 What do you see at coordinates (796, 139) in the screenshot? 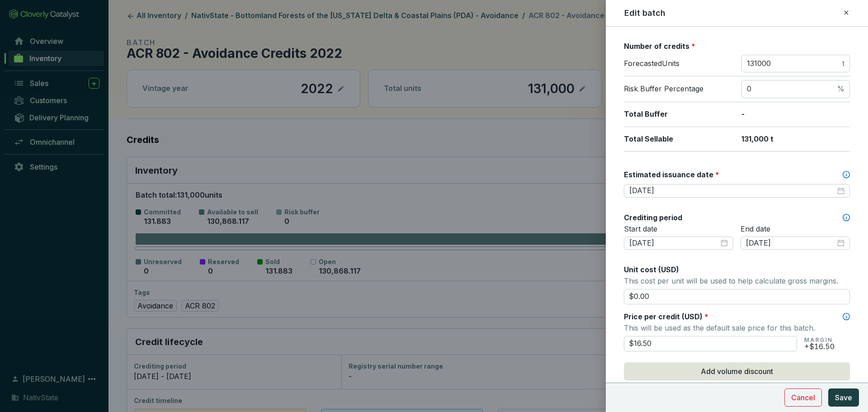
I see `p: 131,000 t` at bounding box center [796, 139].